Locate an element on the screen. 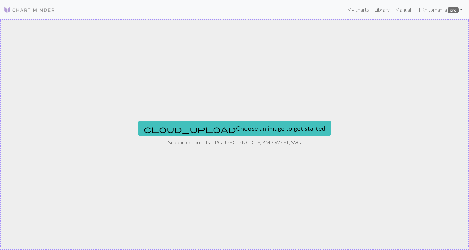  span: cloud_upload is located at coordinates (190, 129).